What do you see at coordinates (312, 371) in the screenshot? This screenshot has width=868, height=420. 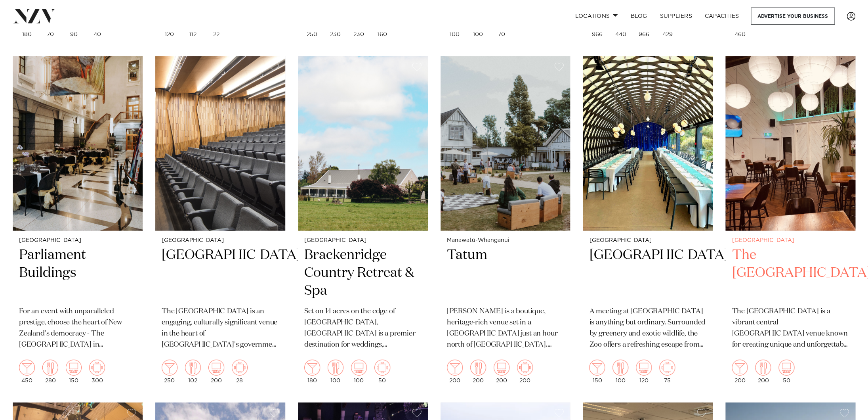 I see `div: 180` at bounding box center [312, 371].